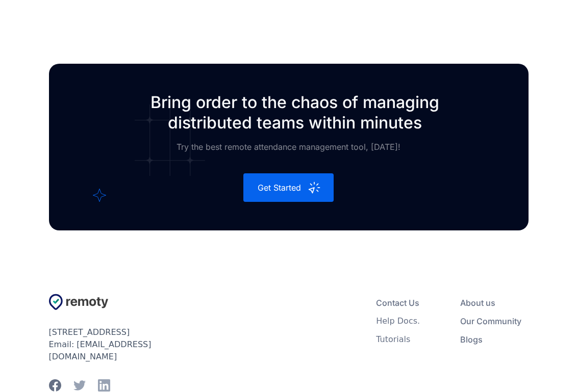 This screenshot has height=392, width=577. I want to click on div: Help Docs., so click(398, 321).